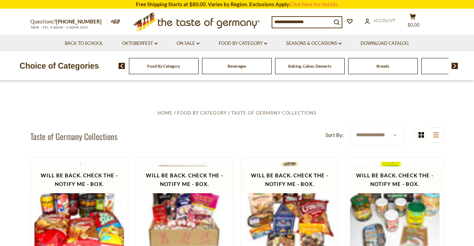 The height and width of the screenshot is (246, 474). Describe the element at coordinates (60, 27) in the screenshot. I see `span: MON - FRI, 9:00AM - 5:00PM (EST)` at that location.